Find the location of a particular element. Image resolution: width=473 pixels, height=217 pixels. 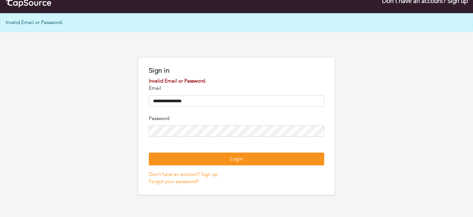

p: Email is located at coordinates (237, 88).